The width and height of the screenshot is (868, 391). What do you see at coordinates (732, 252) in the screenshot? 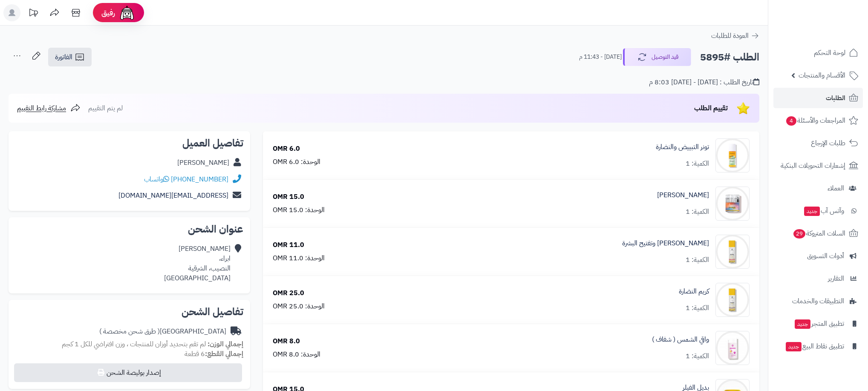
I see `img: 1739578197-cm52dour10ngp01kla76j4svp_WHITENING_HYDRATE-01-90x90.jpg` at bounding box center [732, 252].